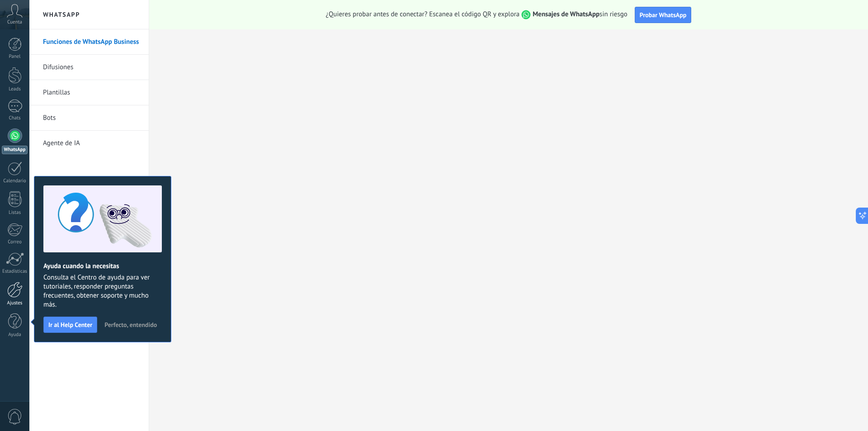 The width and height of the screenshot is (868, 431). What do you see at coordinates (130, 324) in the screenshot?
I see `button: Perfecto, entendido` at bounding box center [130, 324].